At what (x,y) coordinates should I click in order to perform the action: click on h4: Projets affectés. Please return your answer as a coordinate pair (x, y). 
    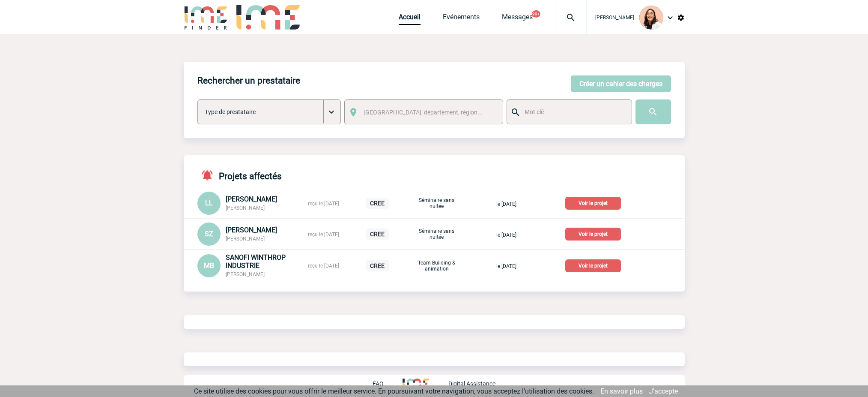
    Looking at the image, I should click on (240, 175).